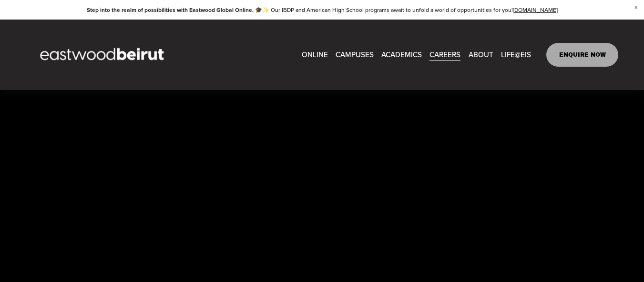  What do you see at coordinates (516, 55) in the screenshot?
I see `span: LIFE@EIS` at bounding box center [516, 55].